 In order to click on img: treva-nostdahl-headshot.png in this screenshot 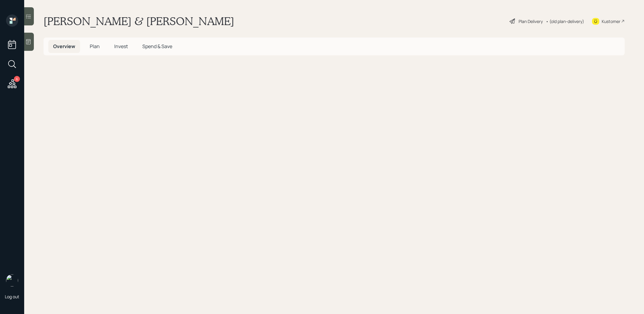, I will do `click(12, 280)`.